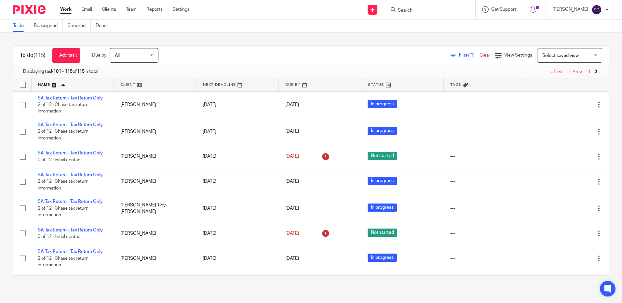  What do you see at coordinates (87, 9) in the screenshot?
I see `a: Email` at bounding box center [87, 9].